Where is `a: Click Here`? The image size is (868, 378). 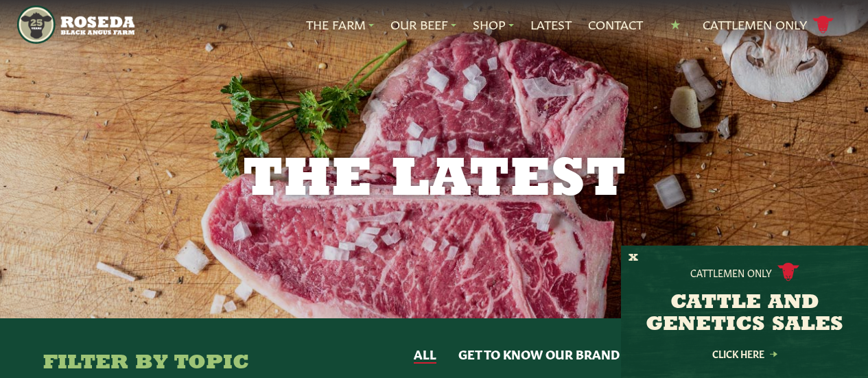
a: Click Here is located at coordinates (744, 353).